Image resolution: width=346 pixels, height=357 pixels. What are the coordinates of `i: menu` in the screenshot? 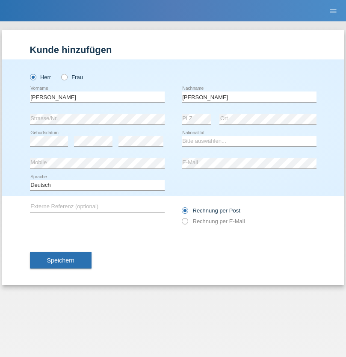 It's located at (333, 11).